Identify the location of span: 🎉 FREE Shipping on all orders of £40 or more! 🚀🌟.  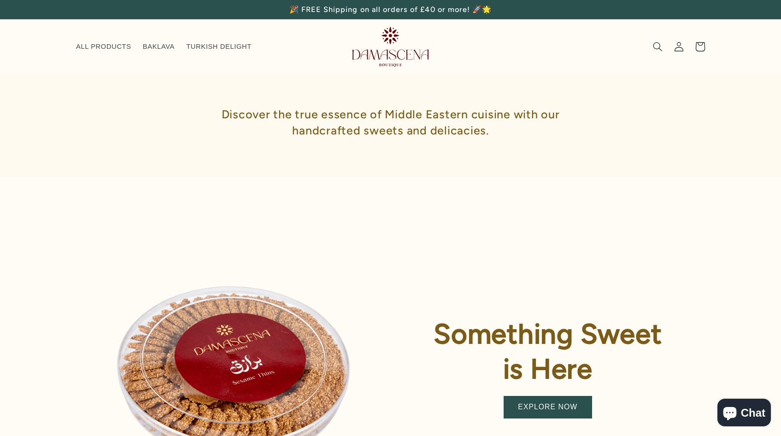
(390, 9).